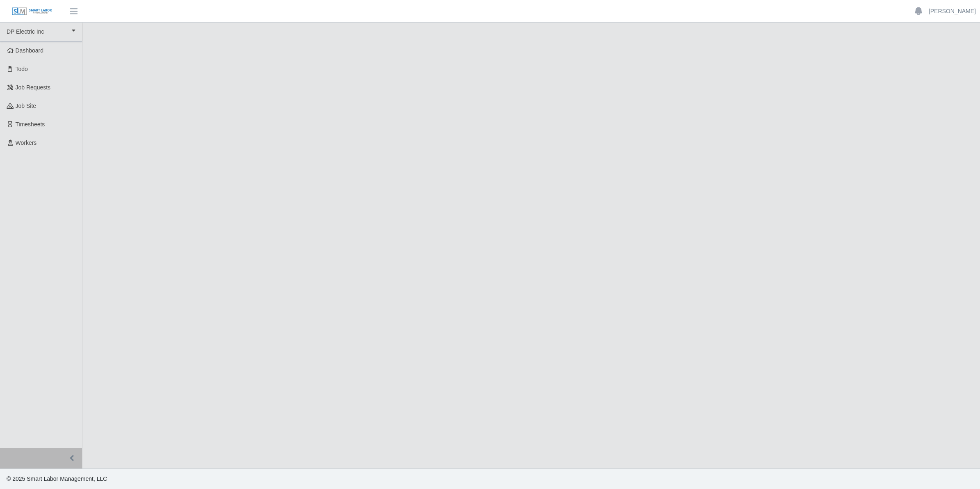 Image resolution: width=980 pixels, height=489 pixels. I want to click on span: Timesheets, so click(31, 124).